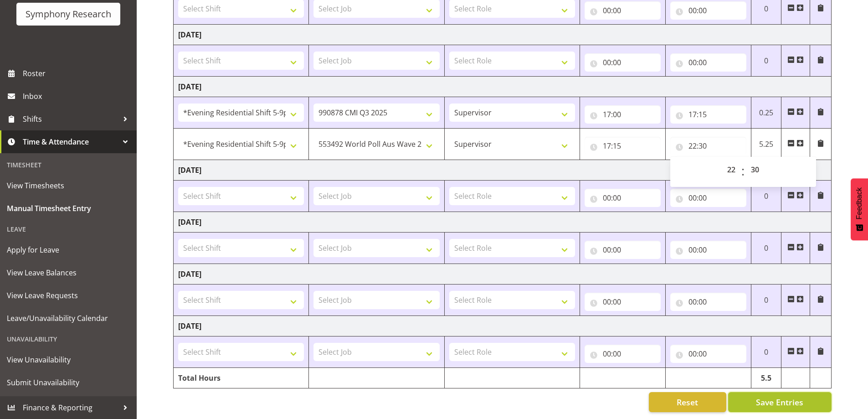  I want to click on div: Symphony Research, so click(68, 14).